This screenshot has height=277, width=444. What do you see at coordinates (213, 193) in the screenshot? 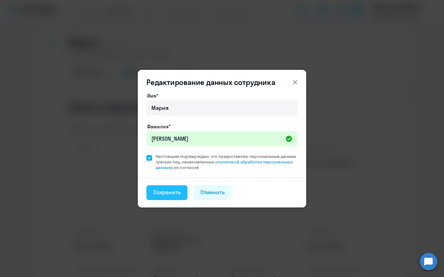
I see `button: Отменить` at bounding box center [213, 193].